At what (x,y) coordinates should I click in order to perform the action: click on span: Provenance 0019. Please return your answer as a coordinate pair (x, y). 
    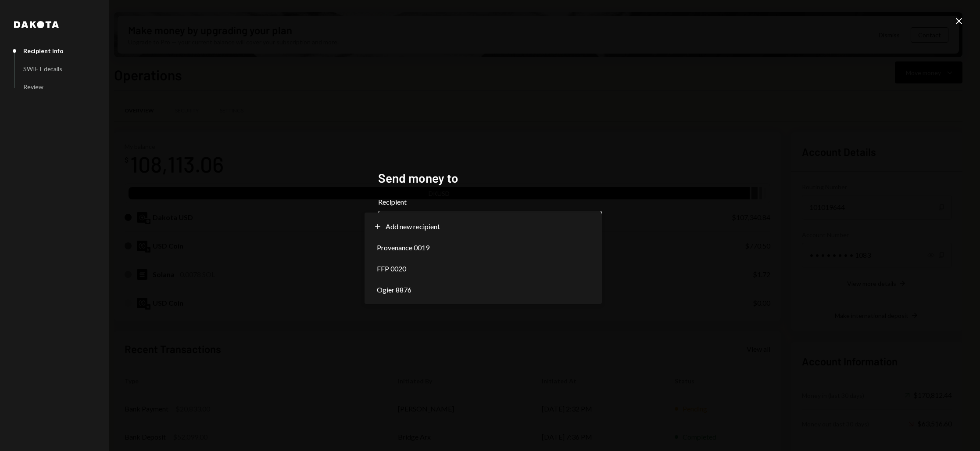
    Looking at the image, I should click on (404, 247).